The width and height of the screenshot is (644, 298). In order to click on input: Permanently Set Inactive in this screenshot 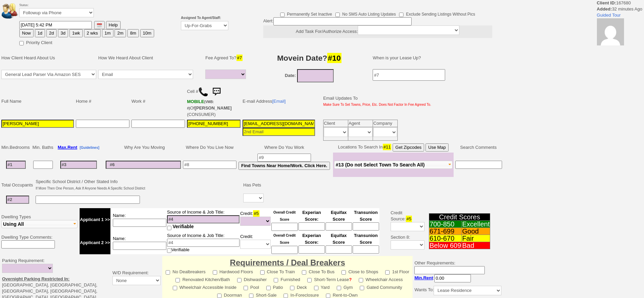, I will do `click(282, 15)`.